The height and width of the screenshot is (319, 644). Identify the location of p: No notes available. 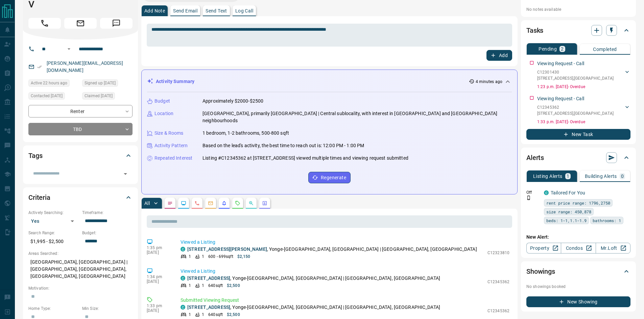
(578, 10).